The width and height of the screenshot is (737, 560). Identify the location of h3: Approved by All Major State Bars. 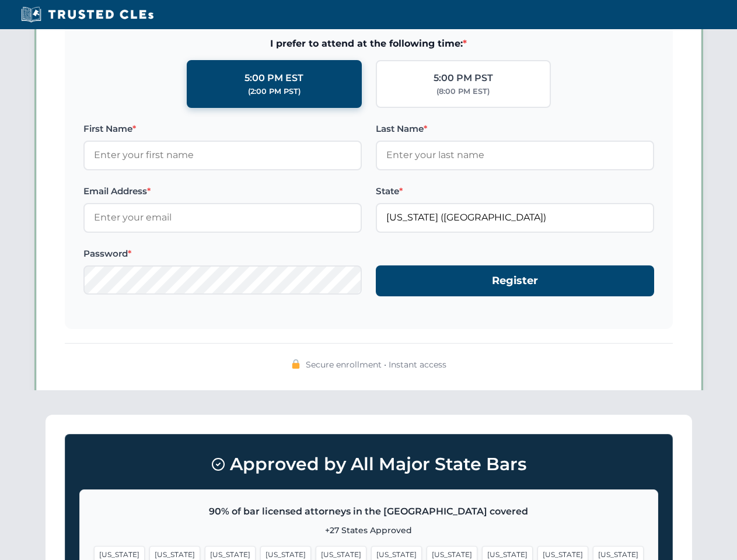
(369, 464).